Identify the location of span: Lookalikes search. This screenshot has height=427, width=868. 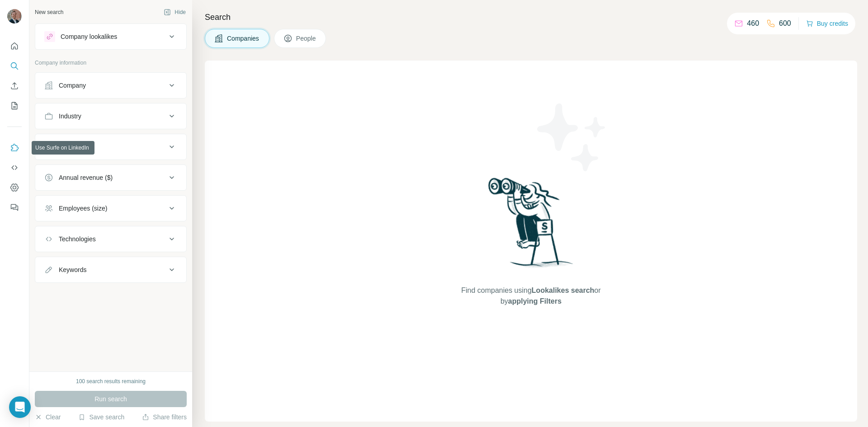
(563, 290).